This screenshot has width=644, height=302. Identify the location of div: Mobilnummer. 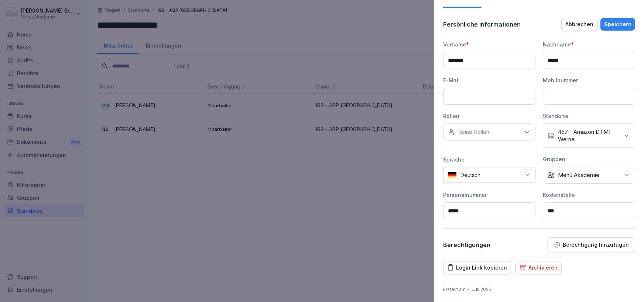
(589, 80).